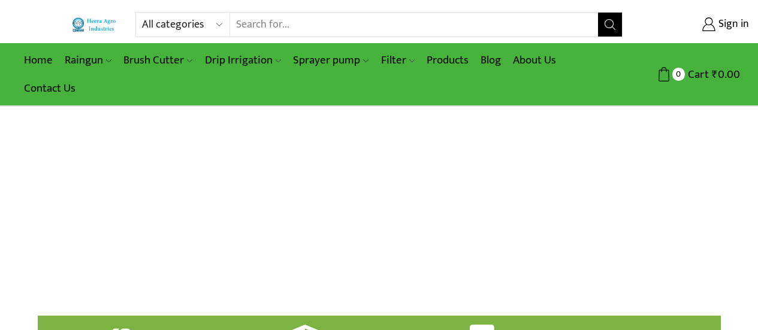 This screenshot has height=330, width=758. What do you see at coordinates (687, 74) in the screenshot?
I see `a: 0 Cart ₹0.00` at bounding box center [687, 74].